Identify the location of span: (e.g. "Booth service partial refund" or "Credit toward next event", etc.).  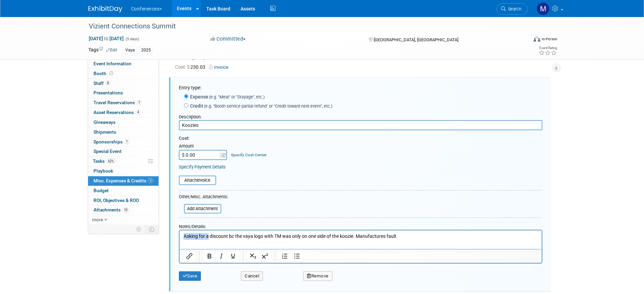
(268, 106).